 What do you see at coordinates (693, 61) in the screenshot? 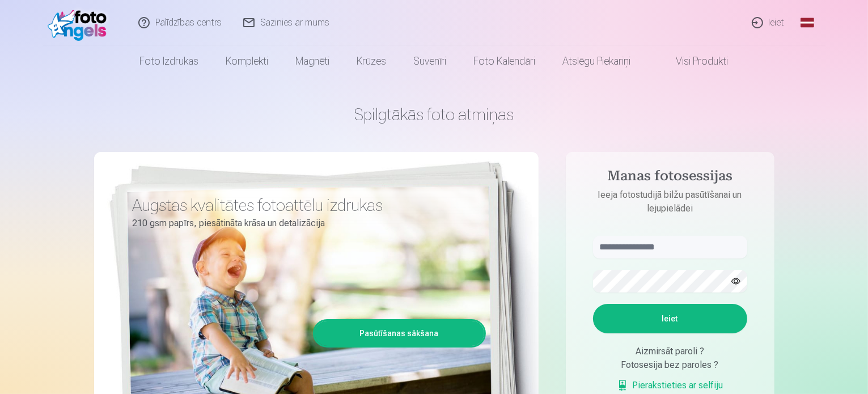
I see `a: Visi produkti` at bounding box center [693, 61].